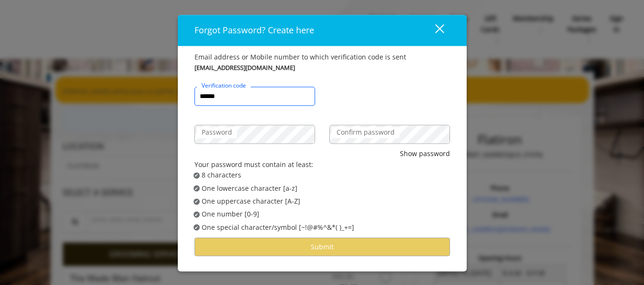  What do you see at coordinates (322, 58) in the screenshot?
I see `div: Email address or Mobile number to which verification code is sent` at bounding box center [322, 58].